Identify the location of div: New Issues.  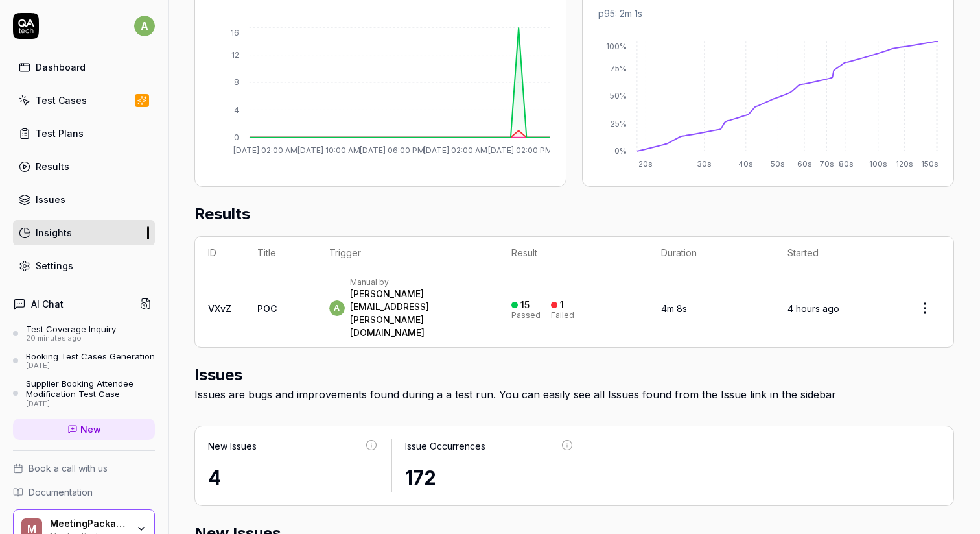
(232, 446).